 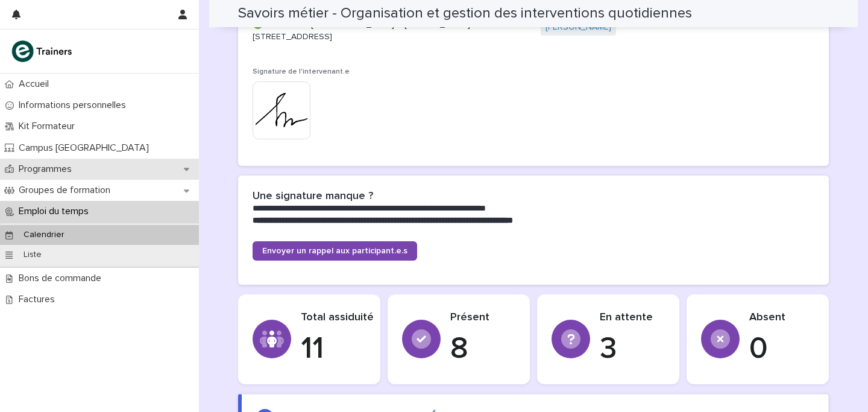 I want to click on p: Calendrier, so click(x=44, y=235).